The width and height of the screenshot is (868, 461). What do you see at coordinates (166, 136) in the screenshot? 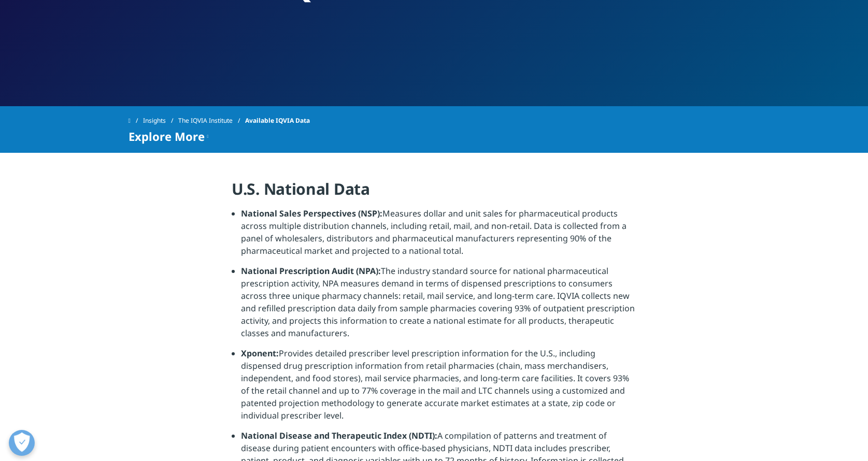
I see `span: Explore More` at bounding box center [166, 136].